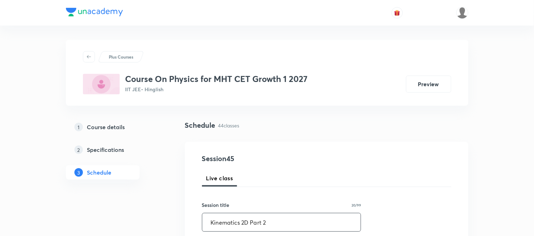 This screenshot has height=236, width=534. I want to click on p: 20/99, so click(356, 205).